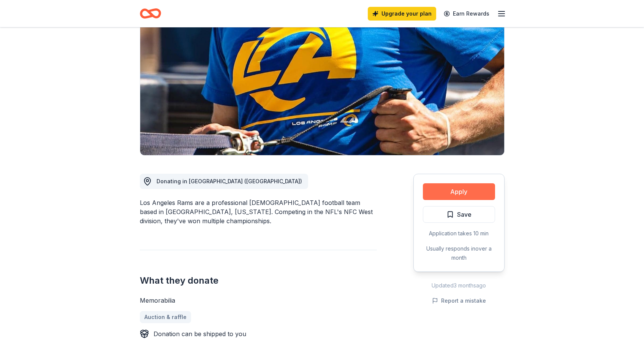 This screenshot has width=644, height=354. I want to click on div: Memorabilia, so click(258, 301).